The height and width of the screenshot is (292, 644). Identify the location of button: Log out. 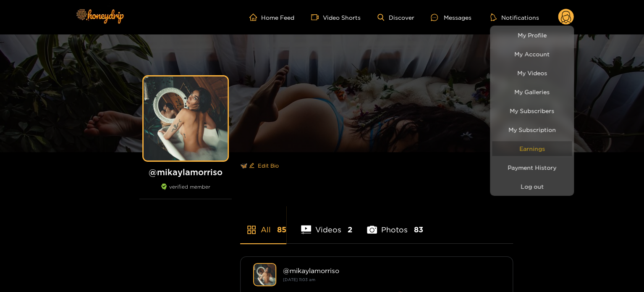
(532, 186).